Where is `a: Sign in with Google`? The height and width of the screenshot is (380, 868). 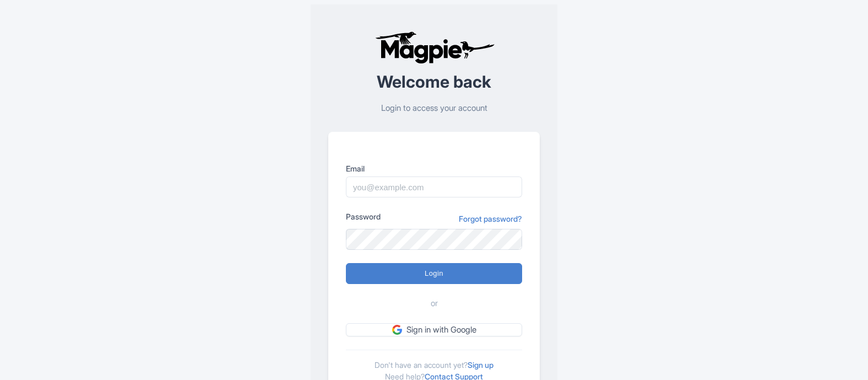 a: Sign in with Google is located at coordinates (434, 330).